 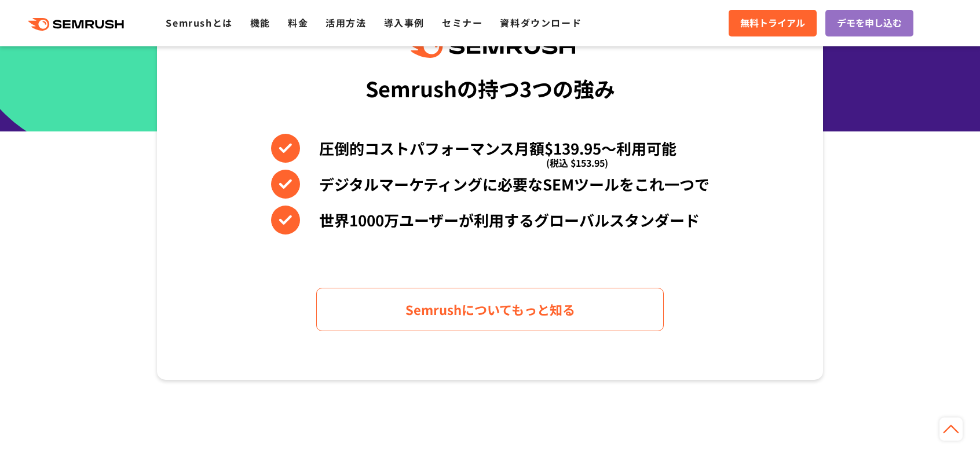 What do you see at coordinates (490, 46) in the screenshot?
I see `img: Semrush` at bounding box center [490, 46].